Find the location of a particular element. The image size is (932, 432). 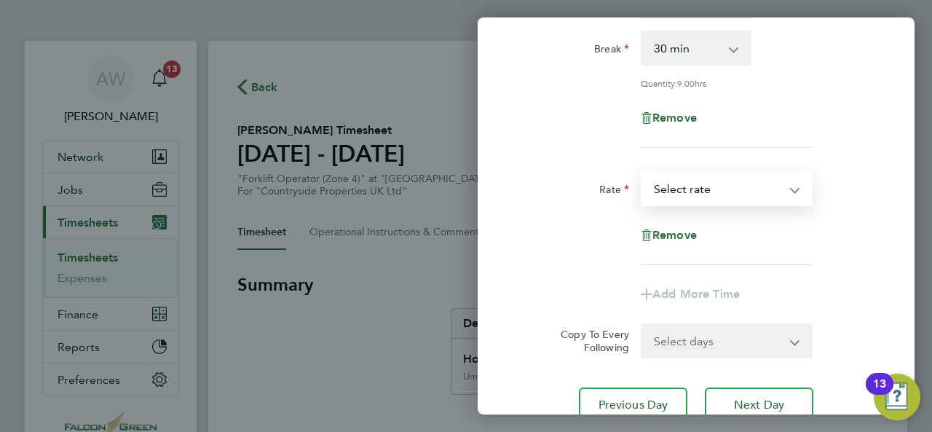

span: 9.00 is located at coordinates (686, 83).